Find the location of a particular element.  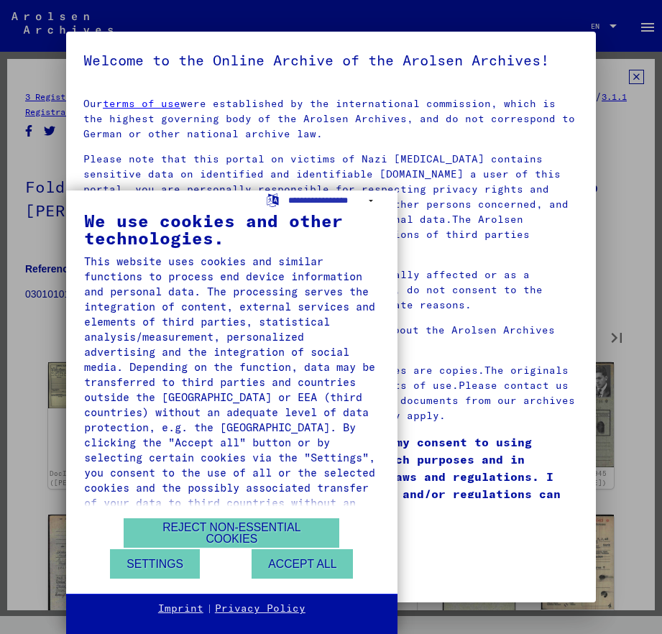

a: Imprint is located at coordinates (180, 608).